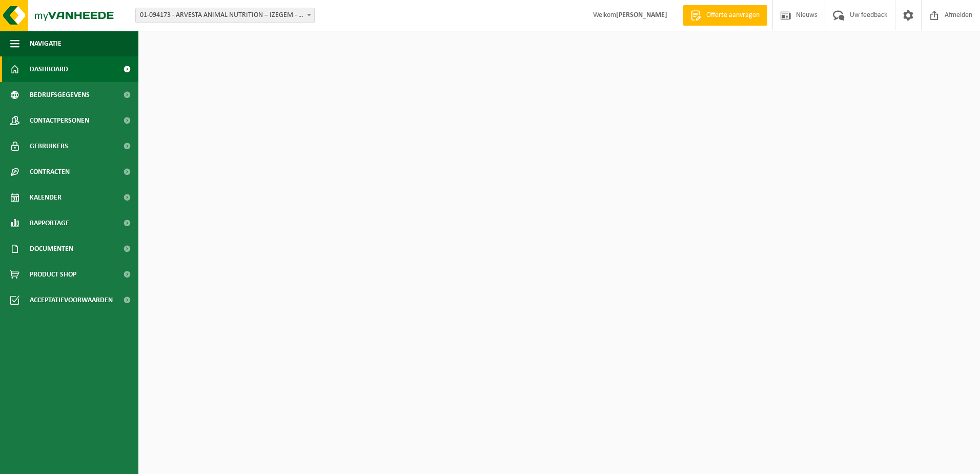  Describe the element at coordinates (724, 16) in the screenshot. I see `a: Offerte aanvragen` at that location.